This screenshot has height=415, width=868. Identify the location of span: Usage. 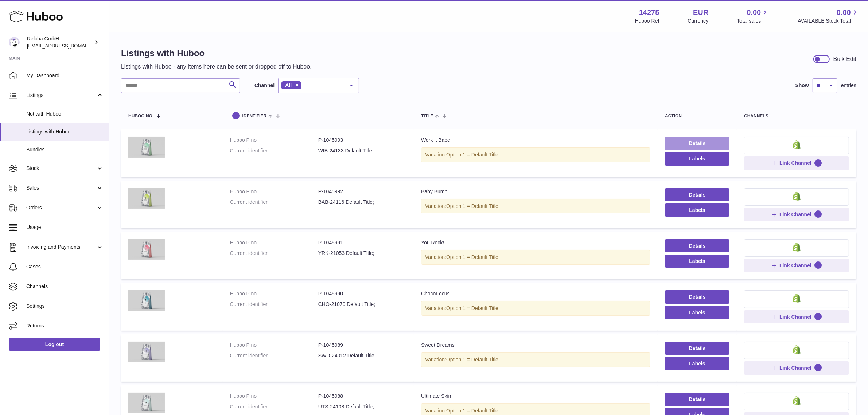
(65, 227).